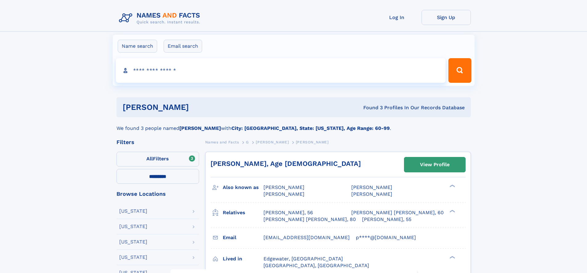 This screenshot has width=587, height=273. I want to click on h3: Lived in, so click(243, 259).